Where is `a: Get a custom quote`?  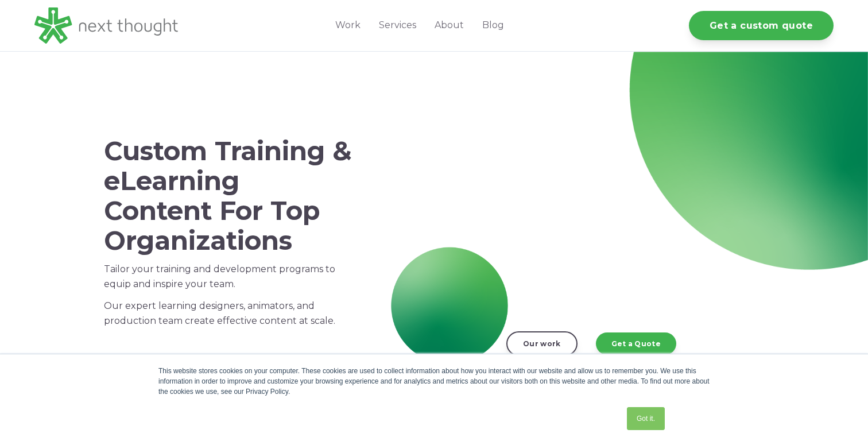 a: Get a custom quote is located at coordinates (761, 25).